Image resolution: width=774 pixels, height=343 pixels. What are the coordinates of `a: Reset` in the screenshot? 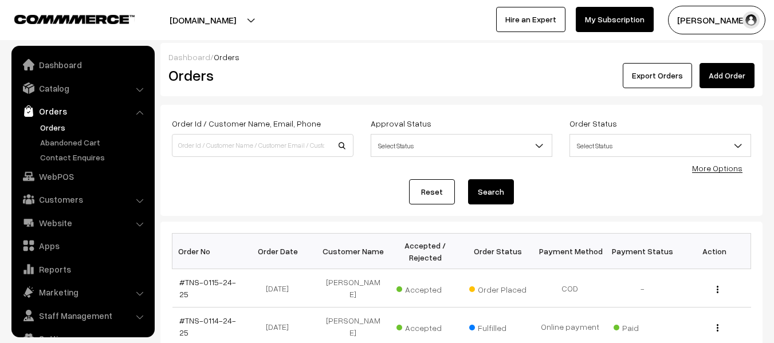 It's located at (432, 192).